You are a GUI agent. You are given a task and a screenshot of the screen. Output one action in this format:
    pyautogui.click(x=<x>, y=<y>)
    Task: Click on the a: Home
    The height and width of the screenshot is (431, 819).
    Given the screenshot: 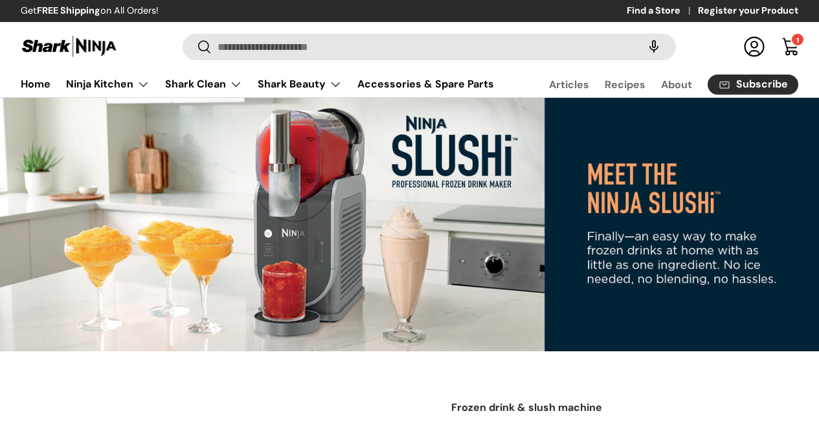 What is the action you would take?
    pyautogui.click(x=36, y=84)
    